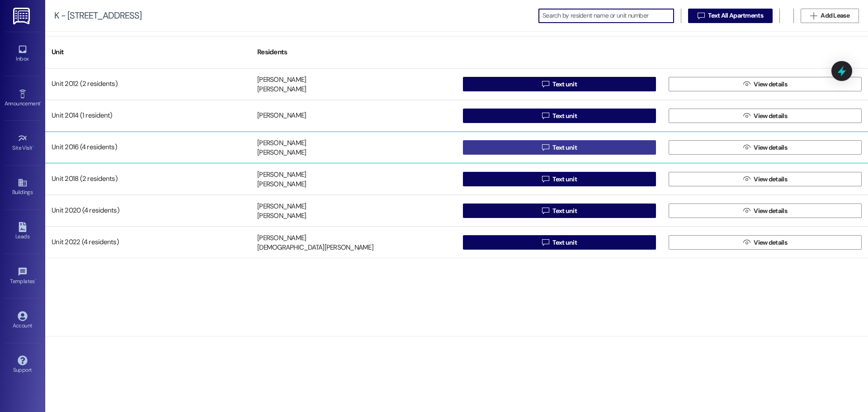 This screenshot has width=868, height=412. I want to click on button: Add Lease, so click(830, 16).